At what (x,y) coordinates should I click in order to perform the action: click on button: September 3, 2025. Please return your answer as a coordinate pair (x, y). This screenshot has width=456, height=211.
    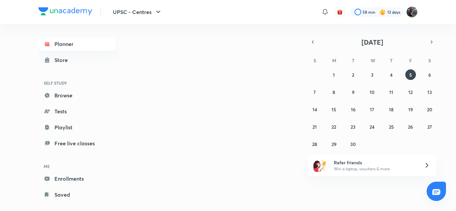
    Looking at the image, I should click on (372, 75).